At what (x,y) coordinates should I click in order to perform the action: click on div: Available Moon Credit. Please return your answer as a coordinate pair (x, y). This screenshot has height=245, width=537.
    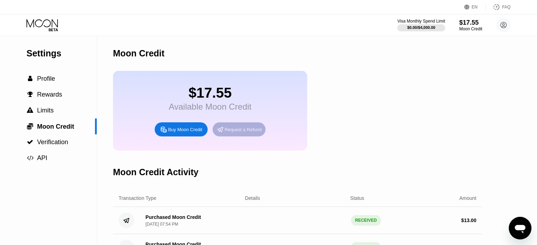
    Looking at the image, I should click on (210, 107).